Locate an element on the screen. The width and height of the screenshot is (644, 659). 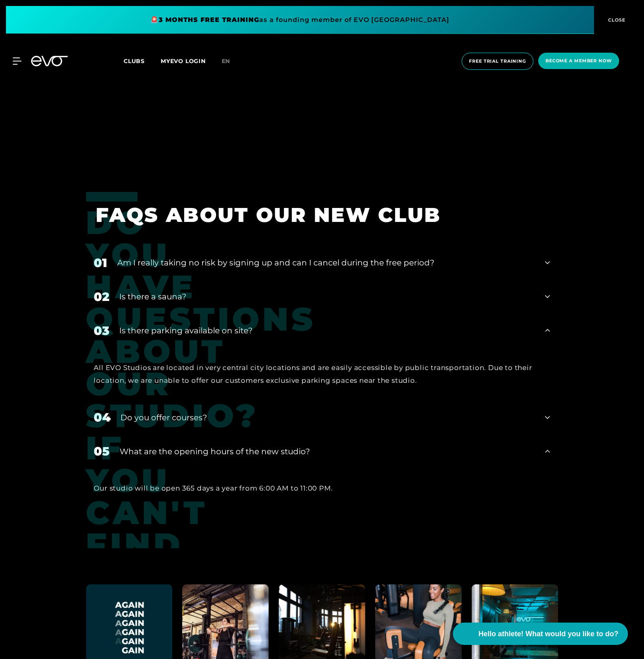
font: Do you offer courses? is located at coordinates (164, 417).